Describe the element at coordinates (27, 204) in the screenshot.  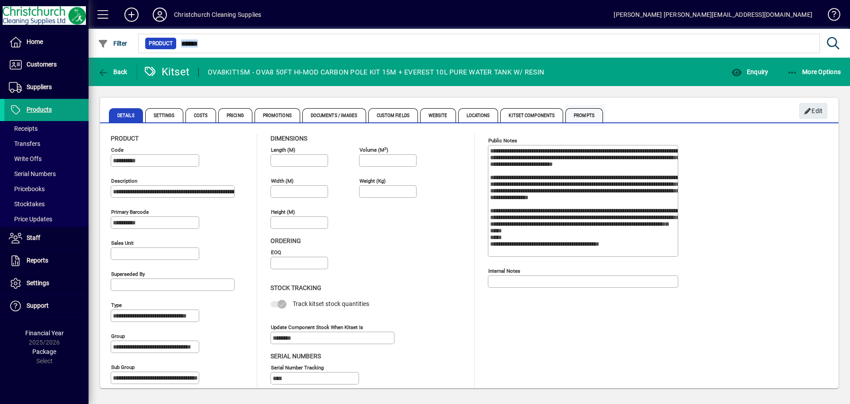
I see `span: Stocktakes` at that location.